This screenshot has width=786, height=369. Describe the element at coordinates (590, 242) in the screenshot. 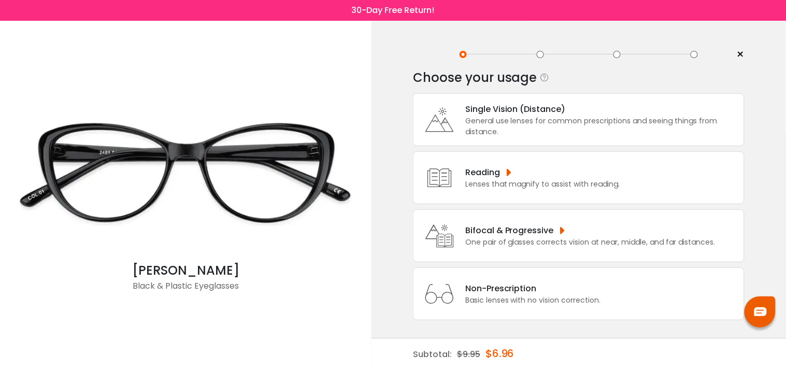

I see `div: One pair of glasses corrects vision at near, middle, and far distances.` at that location.